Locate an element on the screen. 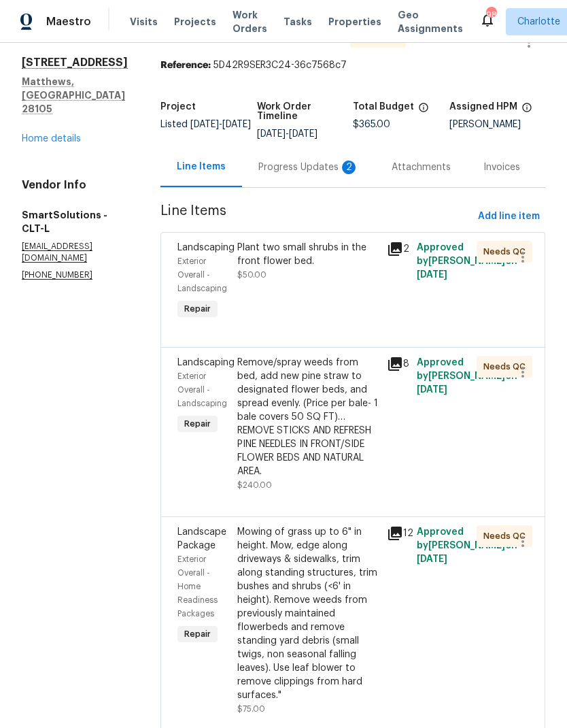  div: Progress Updates is located at coordinates (309, 167).